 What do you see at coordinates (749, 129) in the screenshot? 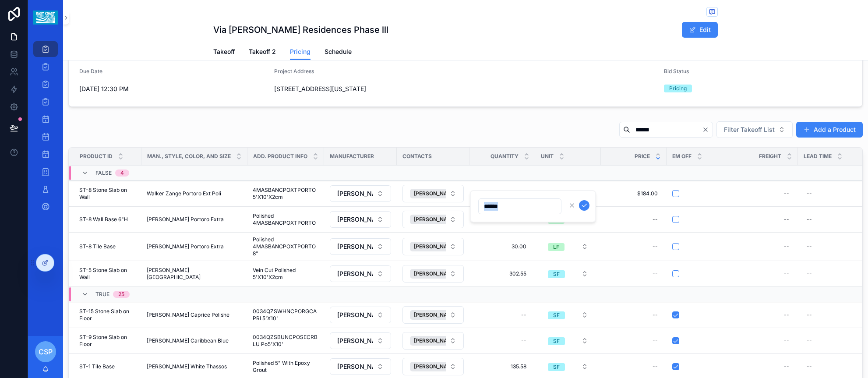
I see `span: Filter Takeoff List` at bounding box center [749, 129].